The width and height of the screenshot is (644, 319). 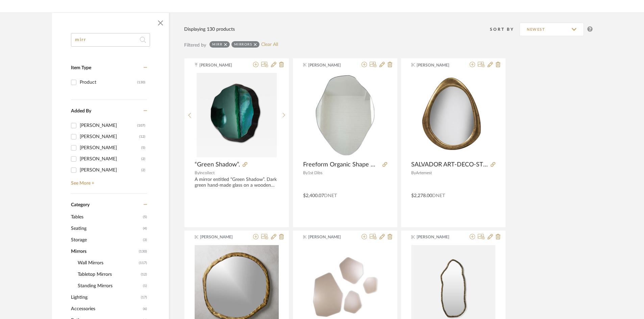 I want to click on span: Tabletop Mirrors, so click(x=109, y=274).